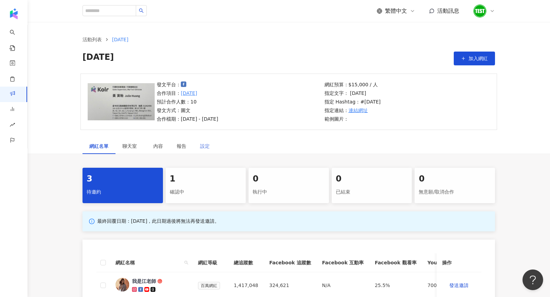 This screenshot has width=550, height=297. I want to click on img: logo icon, so click(14, 14).